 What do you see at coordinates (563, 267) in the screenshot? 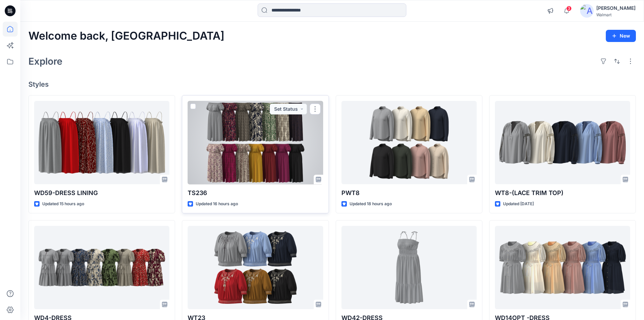
I see `a: WD14OPT -DRESS` at bounding box center [563, 267].